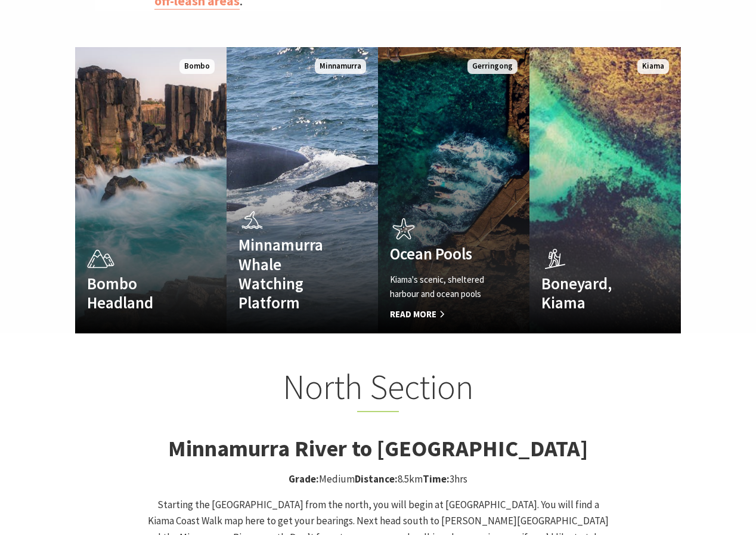 The width and height of the screenshot is (756, 535). Describe the element at coordinates (378, 479) in the screenshot. I see `p: Medium 8.5km 3hrs` at that location.